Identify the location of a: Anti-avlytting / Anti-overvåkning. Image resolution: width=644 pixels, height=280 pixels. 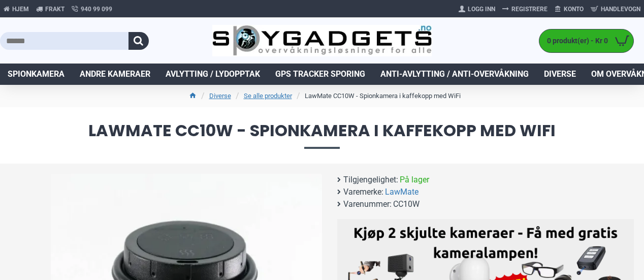
(455, 74).